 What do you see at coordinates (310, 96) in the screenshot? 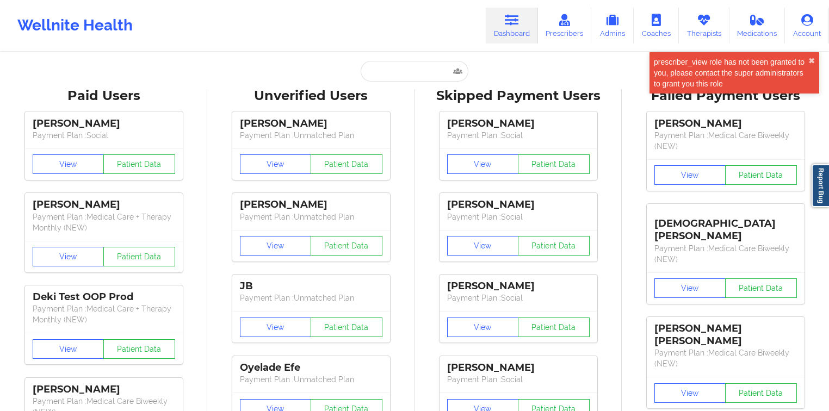
I see `div: Unverified Users` at bounding box center [310, 96].